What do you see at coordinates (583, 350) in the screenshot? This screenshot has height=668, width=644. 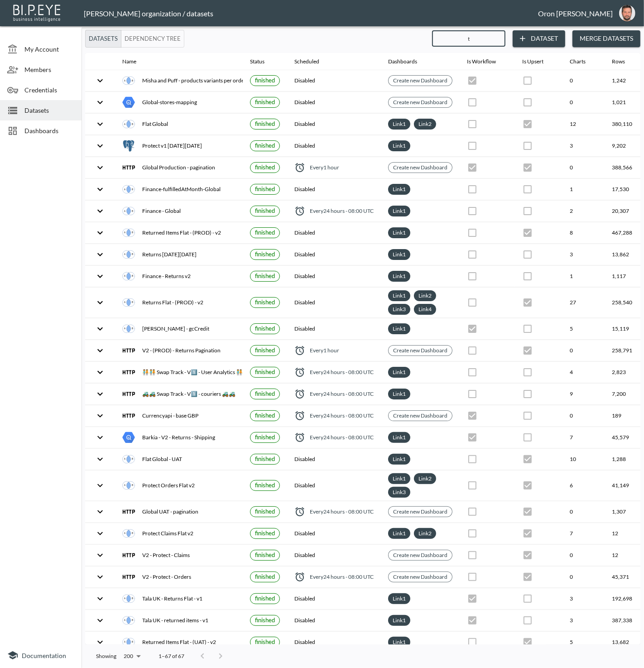 I see `th: 0` at bounding box center [583, 350].